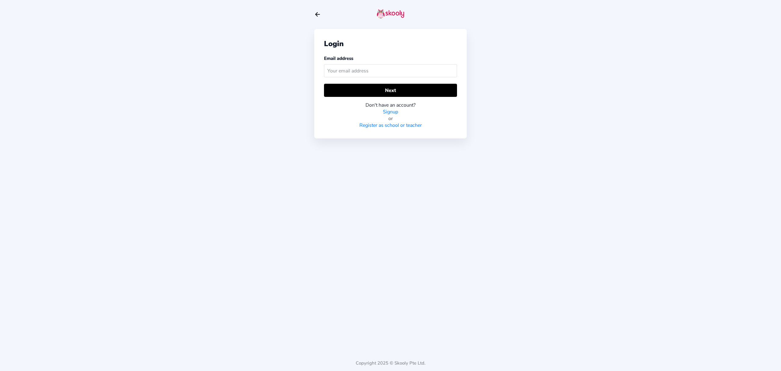 Image resolution: width=781 pixels, height=371 pixels. I want to click on input: Your email address, so click(391, 71).